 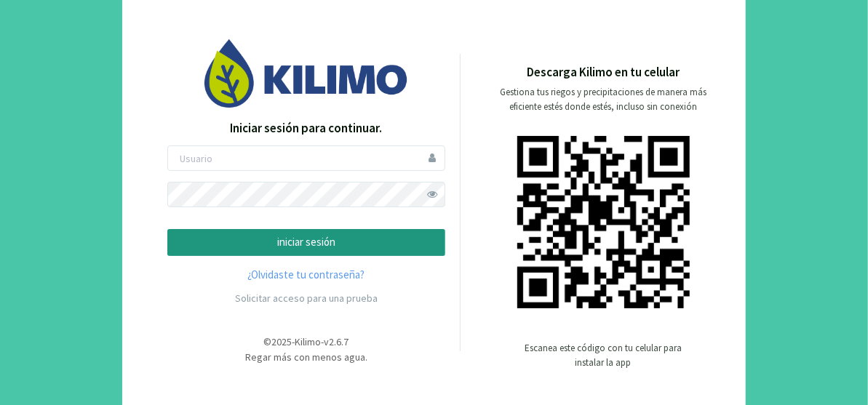 What do you see at coordinates (308, 342) in the screenshot?
I see `span: Kilimo` at bounding box center [308, 342].